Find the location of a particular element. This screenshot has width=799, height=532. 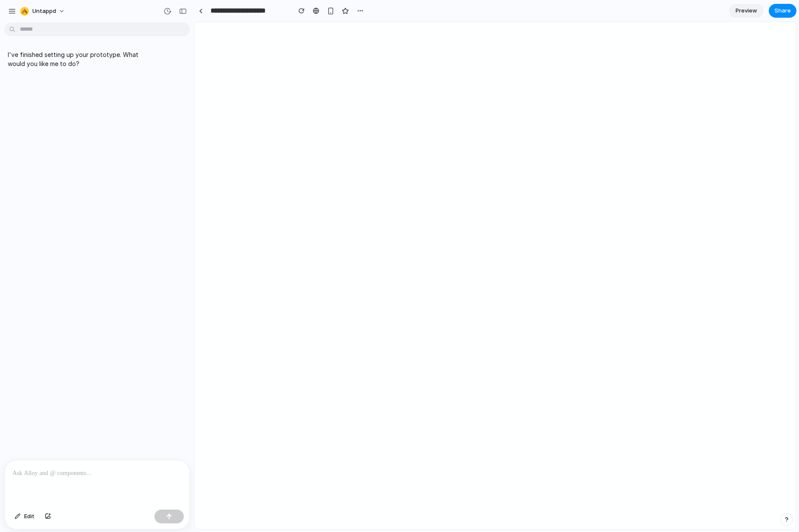

span: Untappd is located at coordinates (44, 11).